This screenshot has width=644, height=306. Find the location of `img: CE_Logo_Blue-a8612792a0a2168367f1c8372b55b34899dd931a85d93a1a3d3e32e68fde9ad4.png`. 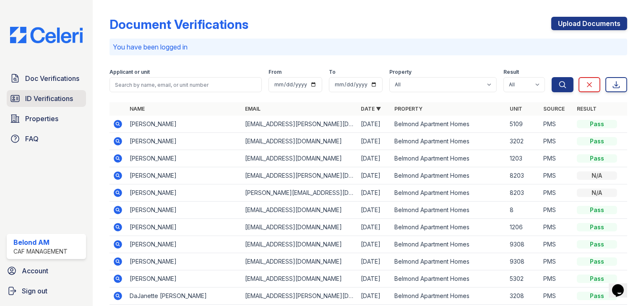

img: CE_Logo_Blue-a8612792a0a2168367f1c8372b55b34899dd931a85d93a1a3d3e32e68fde9ad4.png is located at coordinates (46, 35).